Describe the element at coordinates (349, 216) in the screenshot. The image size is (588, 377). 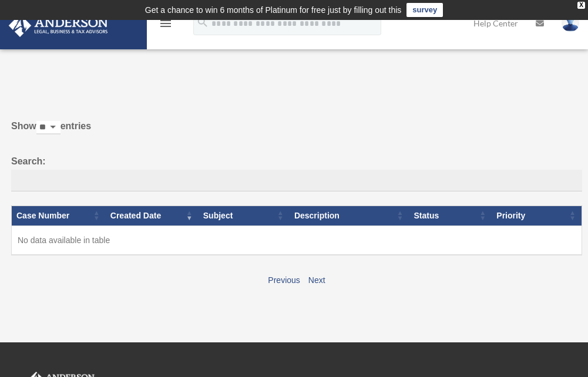
I see `th: Description: activate to sort column ascending` at that location.